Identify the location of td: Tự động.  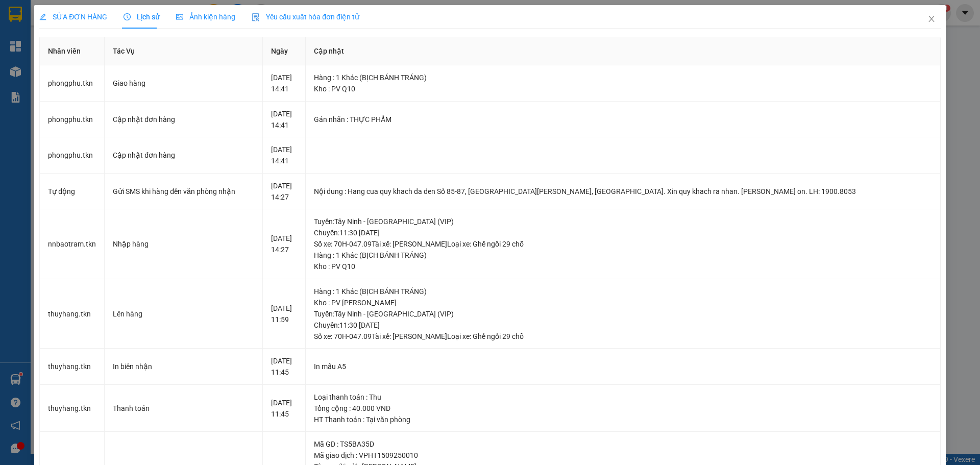
(72, 191).